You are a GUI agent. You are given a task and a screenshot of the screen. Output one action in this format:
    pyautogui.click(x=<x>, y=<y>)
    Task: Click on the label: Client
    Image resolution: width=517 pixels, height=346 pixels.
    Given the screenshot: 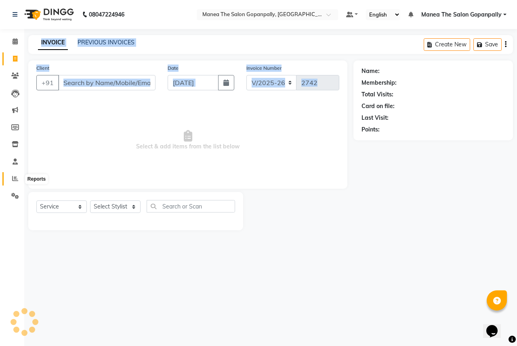 What is the action you would take?
    pyautogui.click(x=43, y=68)
    